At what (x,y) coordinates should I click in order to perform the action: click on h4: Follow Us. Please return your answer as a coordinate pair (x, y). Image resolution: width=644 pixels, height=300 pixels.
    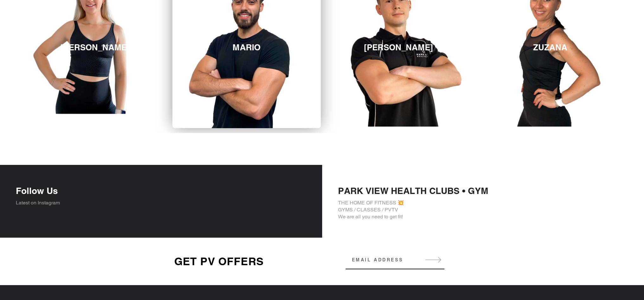
    Looking at the image, I should click on (161, 191).